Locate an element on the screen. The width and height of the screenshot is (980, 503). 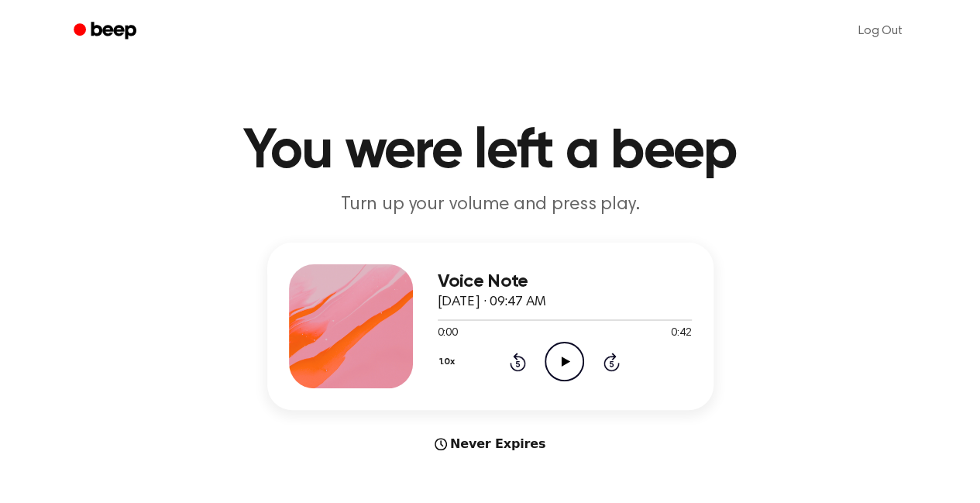
button: 1.0x is located at coordinates (449, 362).